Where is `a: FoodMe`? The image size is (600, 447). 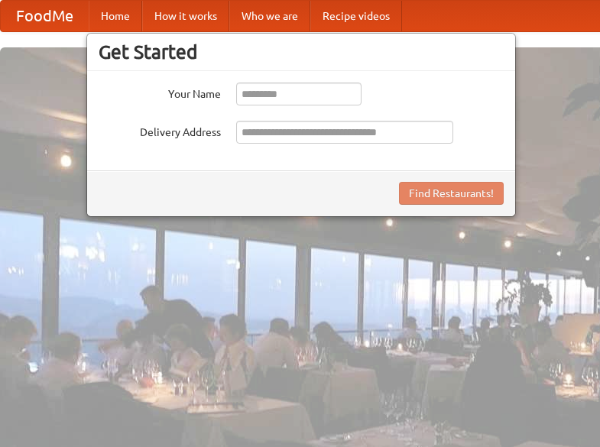 a: FoodMe is located at coordinates (44, 16).